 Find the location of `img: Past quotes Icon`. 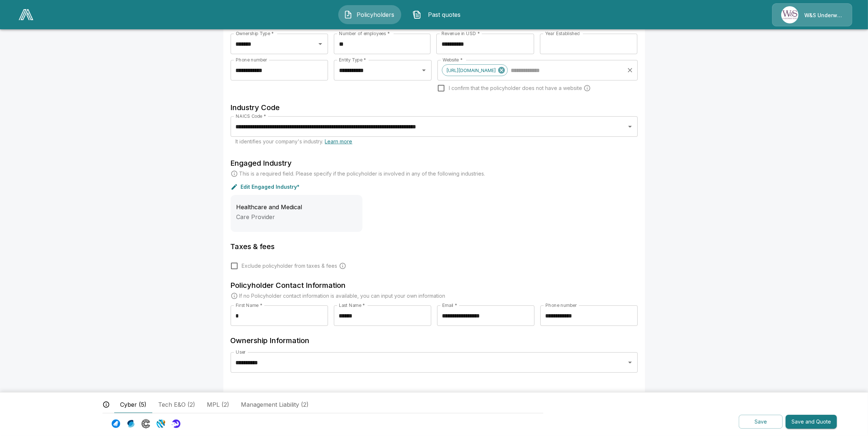

img: Past quotes Icon is located at coordinates (417, 14).